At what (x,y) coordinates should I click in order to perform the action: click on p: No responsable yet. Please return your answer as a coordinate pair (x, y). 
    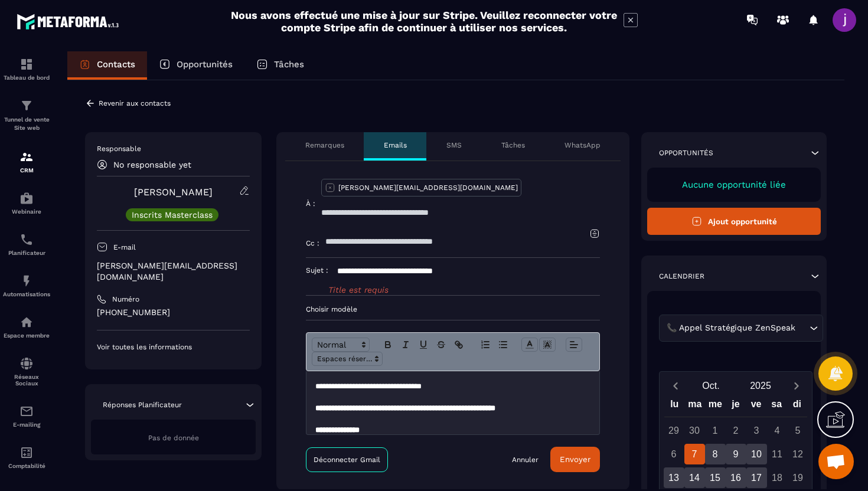
    Looking at the image, I should click on (152, 165).